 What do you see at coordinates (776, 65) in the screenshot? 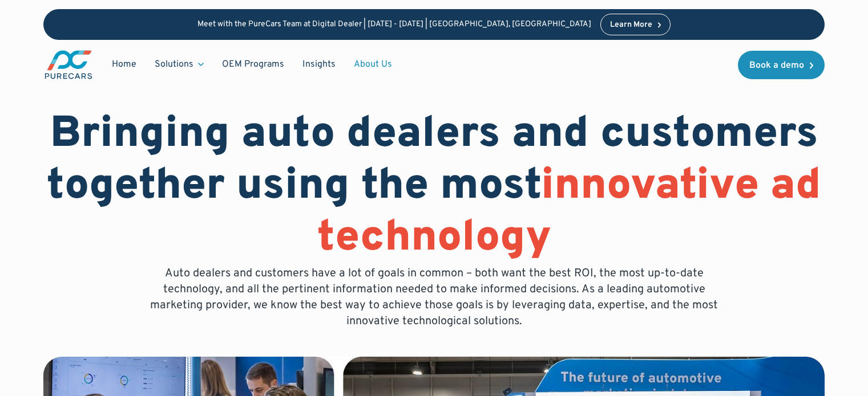
I see `div: Book a demo` at bounding box center [776, 65].